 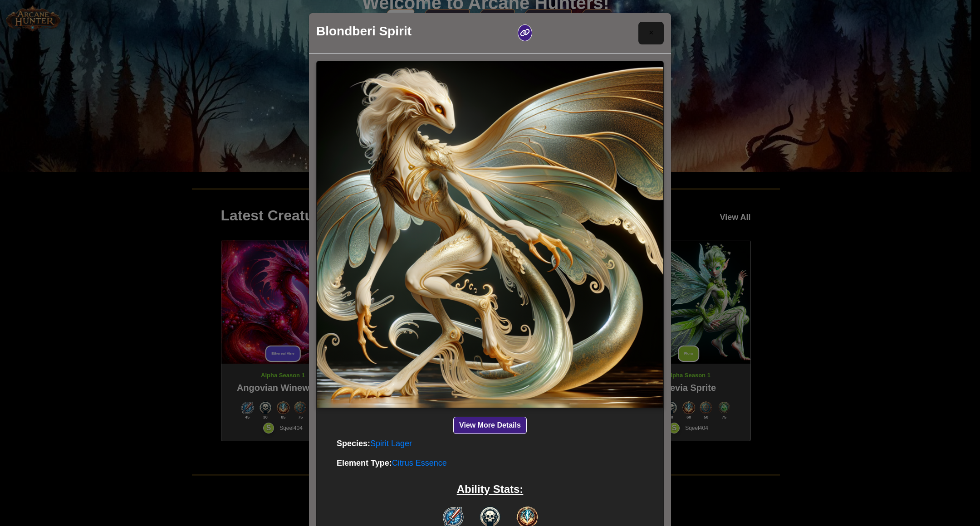 What do you see at coordinates (490, 426) in the screenshot?
I see `button: View More Details` at bounding box center [490, 426].